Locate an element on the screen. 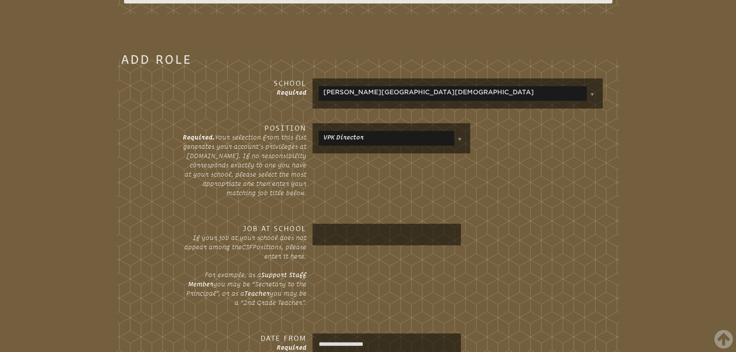 Image resolution: width=736 pixels, height=352 pixels. a: VPK Director is located at coordinates (342, 137).